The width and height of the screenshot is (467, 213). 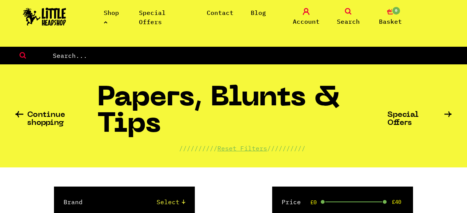 I want to click on span: Account, so click(x=306, y=21).